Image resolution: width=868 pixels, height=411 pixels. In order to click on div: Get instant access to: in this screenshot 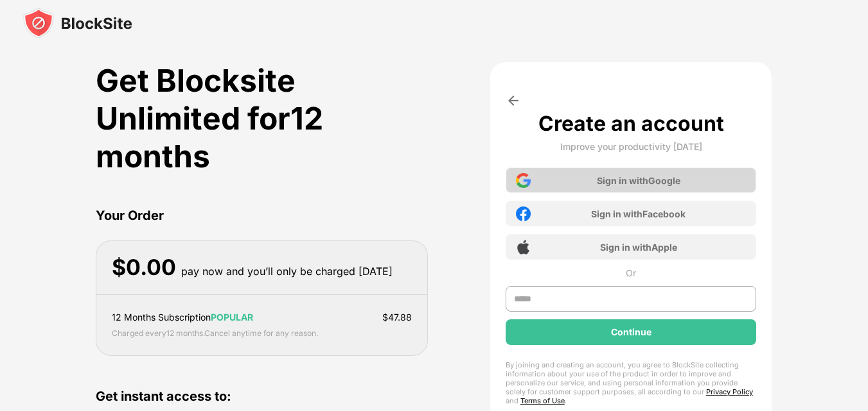, I will do `click(261, 397)`.